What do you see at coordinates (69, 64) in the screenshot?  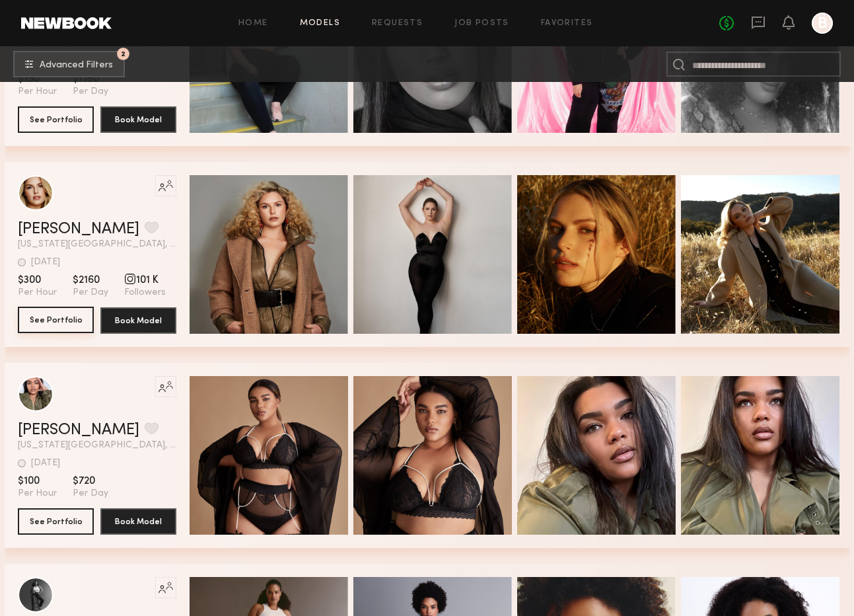 I see `button: 2Advanced Filters` at bounding box center [69, 64].